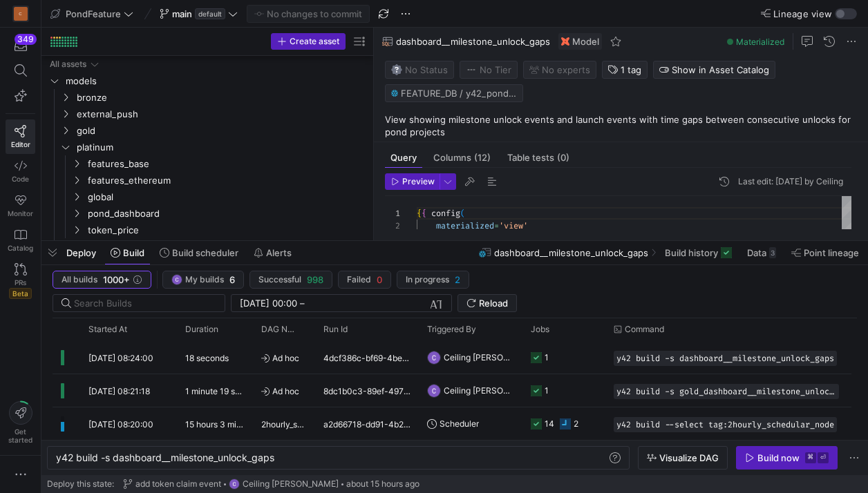 The image size is (868, 493). I want to click on a: PRsBeta, so click(20, 281).